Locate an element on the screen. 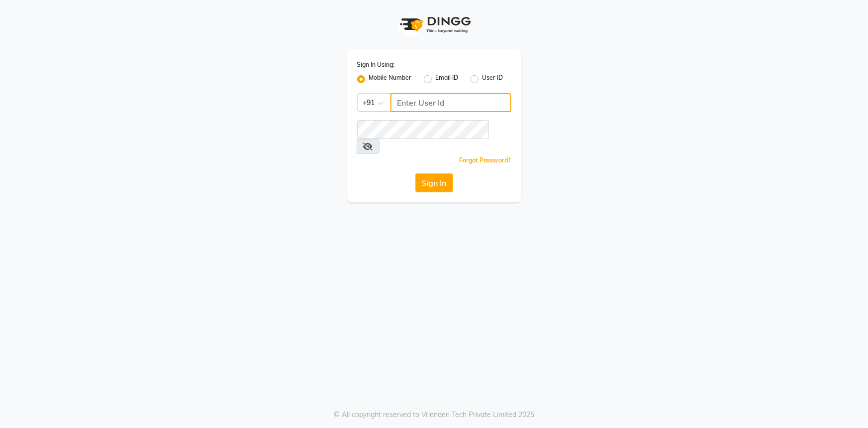  label: User ID is located at coordinates (493, 79).